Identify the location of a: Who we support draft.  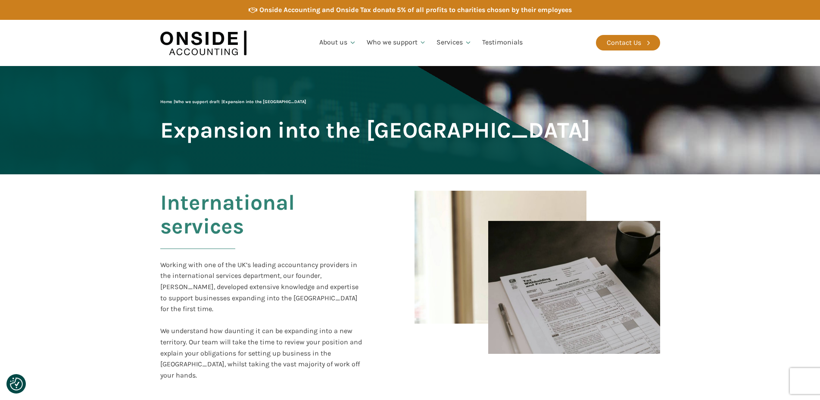
(197, 102).